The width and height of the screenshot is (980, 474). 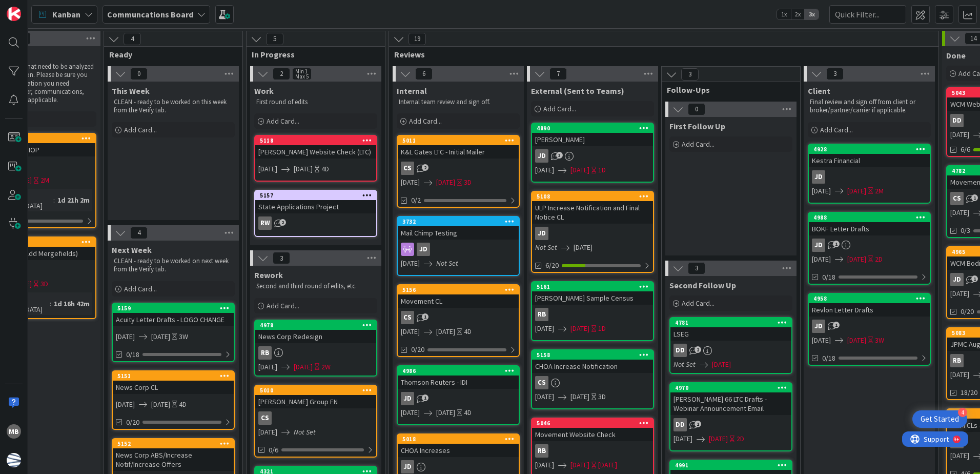 I want to click on div: 5018, so click(x=458, y=439).